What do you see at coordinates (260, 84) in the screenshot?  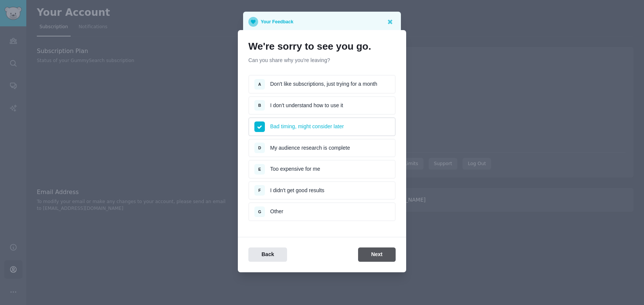 I see `span: A` at bounding box center [260, 84].